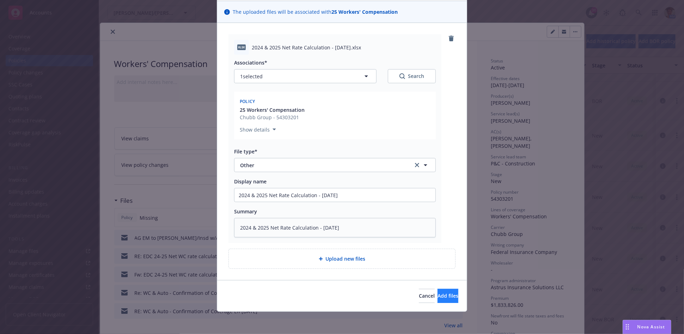 The width and height of the screenshot is (684, 334). What do you see at coordinates (346, 258) in the screenshot?
I see `span: Upload new files` at bounding box center [346, 258].